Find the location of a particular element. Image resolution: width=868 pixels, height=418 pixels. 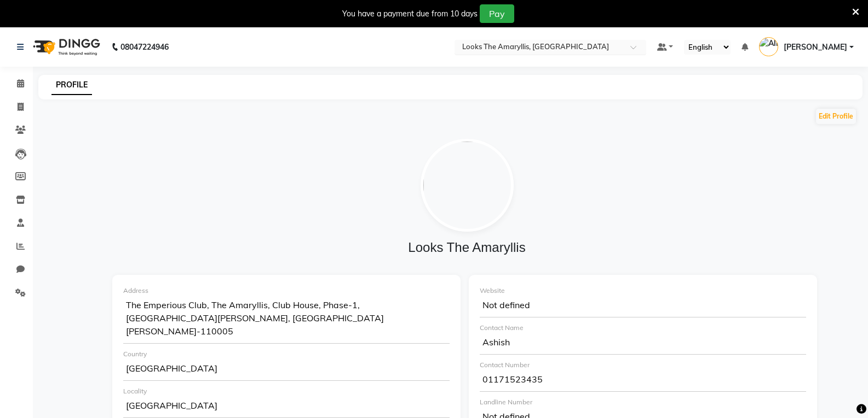

b: 08047224946 is located at coordinates (145, 47).